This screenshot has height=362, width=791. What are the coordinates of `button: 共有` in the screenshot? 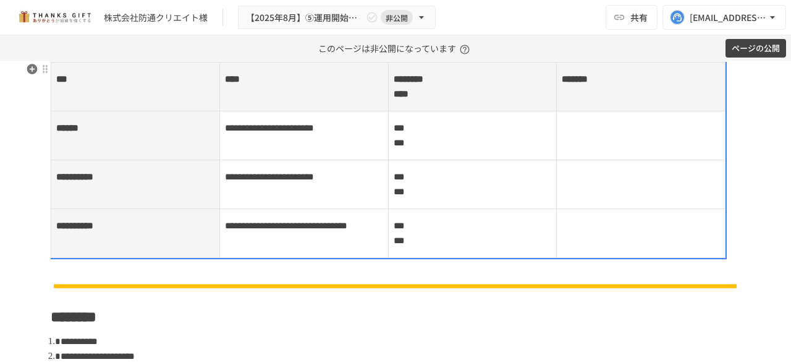 It's located at (632, 17).